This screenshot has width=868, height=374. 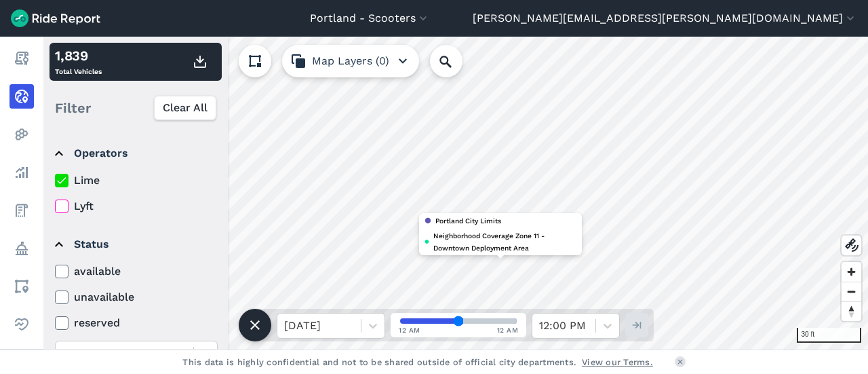 What do you see at coordinates (22, 249) in the screenshot?
I see `a: Policy` at bounding box center [22, 249].